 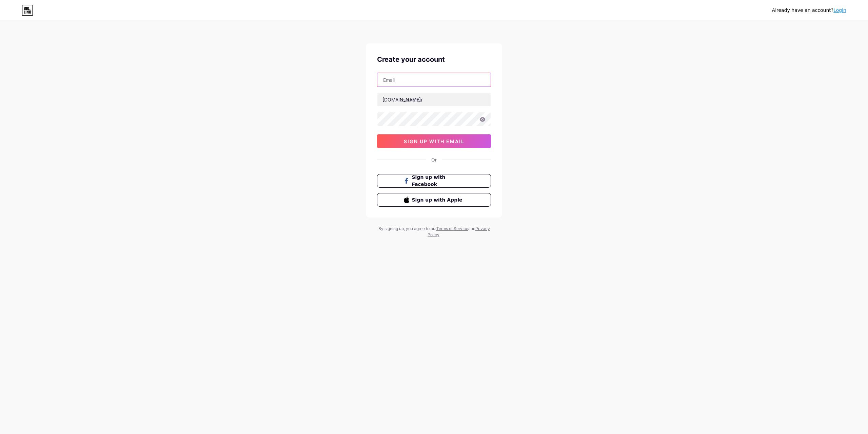 What do you see at coordinates (840, 10) in the screenshot?
I see `a: Login` at bounding box center [840, 10].